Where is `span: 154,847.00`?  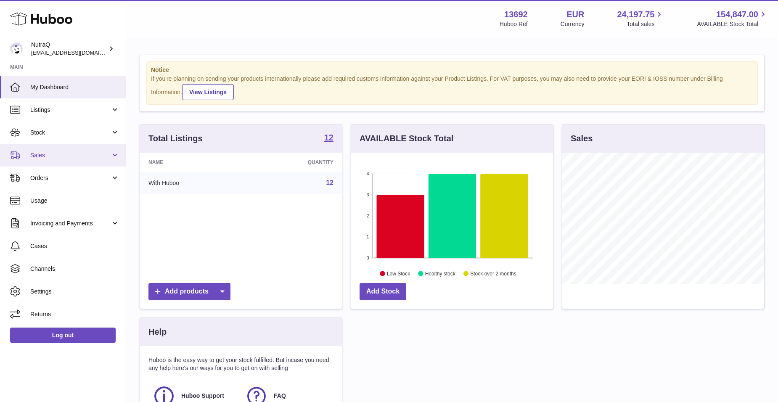 span: 154,847.00 is located at coordinates (737, 14).